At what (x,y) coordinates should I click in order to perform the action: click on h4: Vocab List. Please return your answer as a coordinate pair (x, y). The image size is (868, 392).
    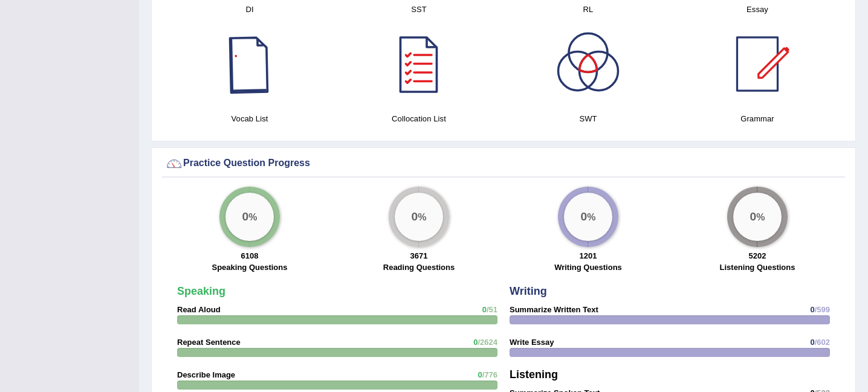
    Looking at the image, I should click on (249, 118).